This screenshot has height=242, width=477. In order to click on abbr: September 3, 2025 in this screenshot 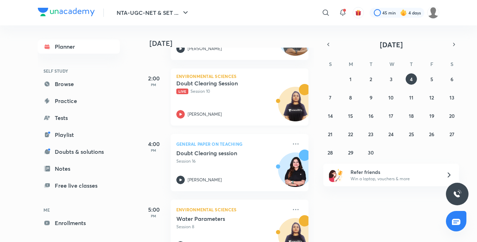, I will do `click(391, 79)`.